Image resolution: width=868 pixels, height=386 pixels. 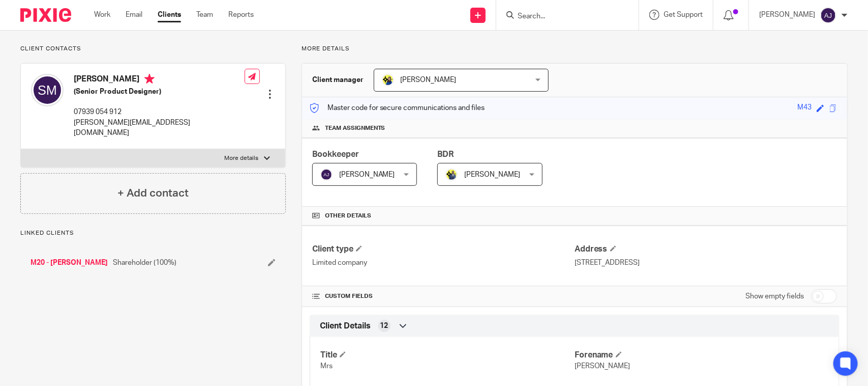 What do you see at coordinates (144, 263) in the screenshot?
I see `span: Shareholder (100%)` at bounding box center [144, 263].